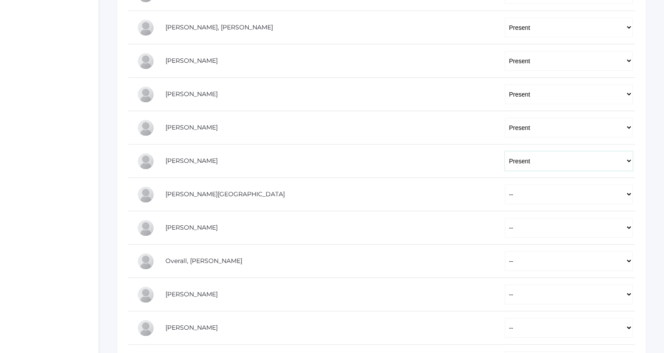 The height and width of the screenshot is (353, 664). Describe the element at coordinates (146, 128) in the screenshot. I see `div: Rachel Hayton` at that location.